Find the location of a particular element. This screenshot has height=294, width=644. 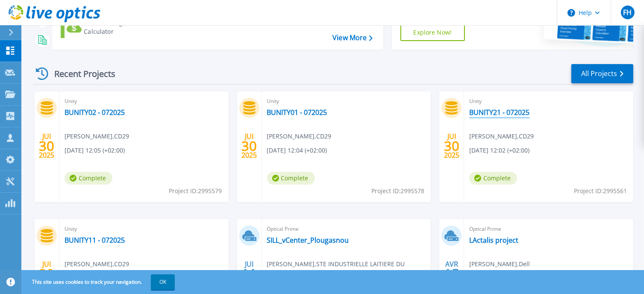

a: BUNITY21 - 072025 is located at coordinates (499, 112).